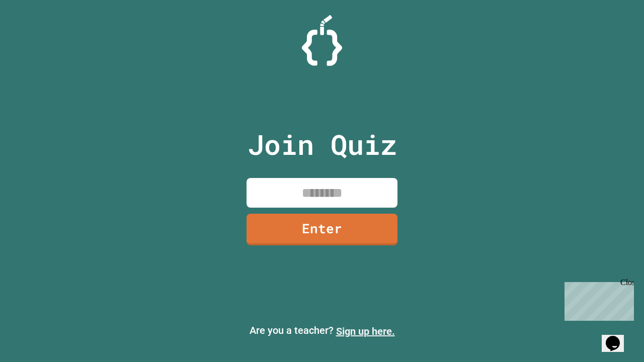  I want to click on a: Sign up here., so click(365, 331).